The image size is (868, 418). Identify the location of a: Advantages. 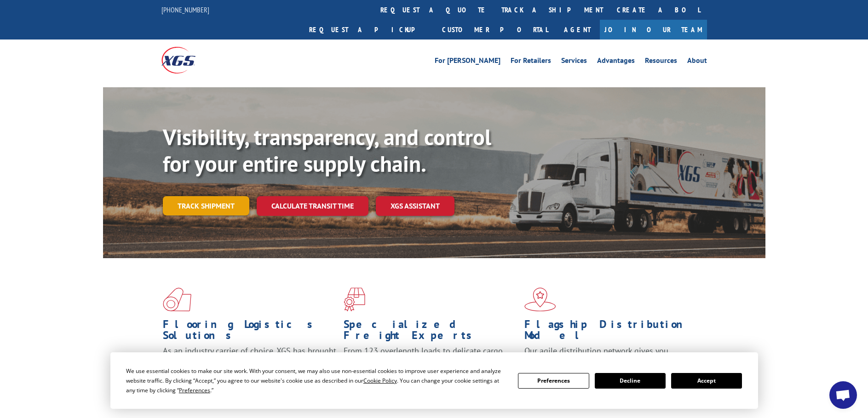
(616, 62).